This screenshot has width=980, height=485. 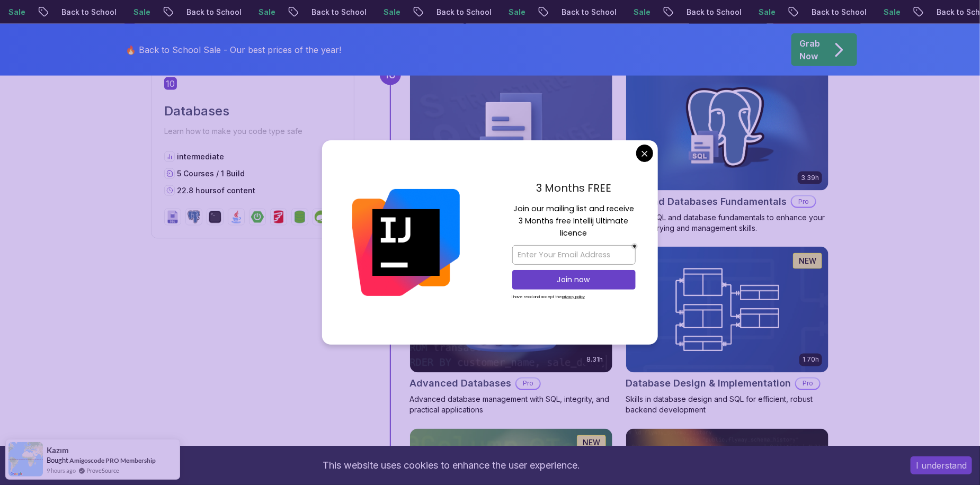 I want to click on img: SQL and Databases Fundamentals card, so click(x=728, y=127).